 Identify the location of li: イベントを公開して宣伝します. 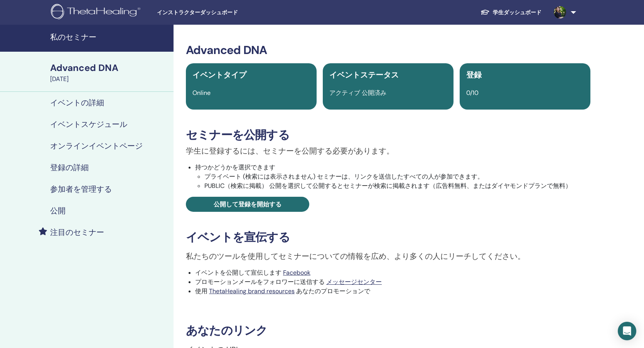
(392, 273).